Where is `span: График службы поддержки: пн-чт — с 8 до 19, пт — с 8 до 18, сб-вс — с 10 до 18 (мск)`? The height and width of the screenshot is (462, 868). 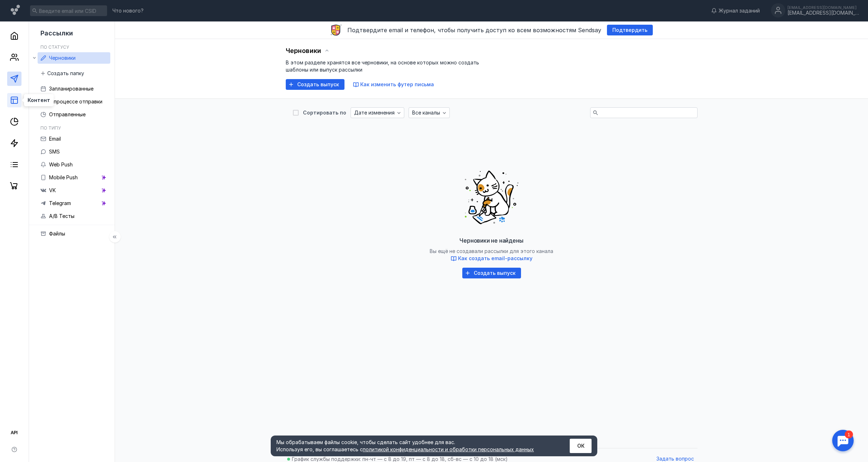 span: График службы поддержки: пн-чт — с 8 до 19, пт — с 8 до 18, сб-вс — с 10 до 18 (мск) is located at coordinates (400, 458).